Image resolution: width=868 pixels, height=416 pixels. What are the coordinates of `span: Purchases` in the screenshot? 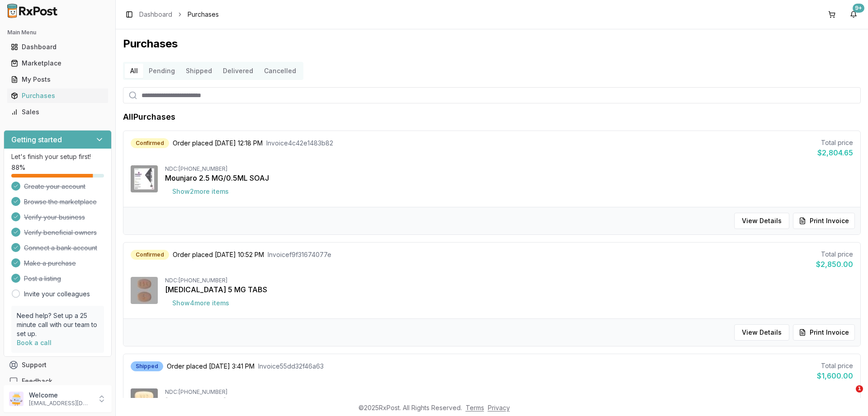 It's located at (203, 15).